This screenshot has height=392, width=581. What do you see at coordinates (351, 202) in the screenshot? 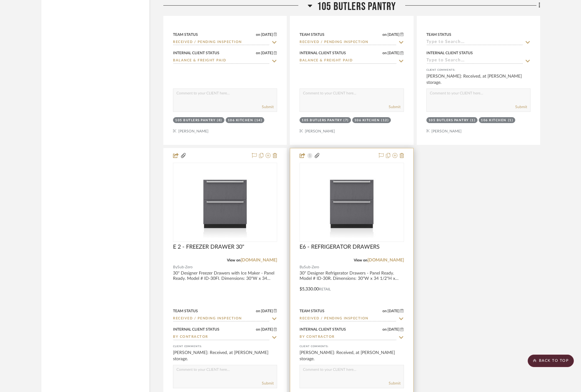
I see `div: 0` at bounding box center [351, 202].